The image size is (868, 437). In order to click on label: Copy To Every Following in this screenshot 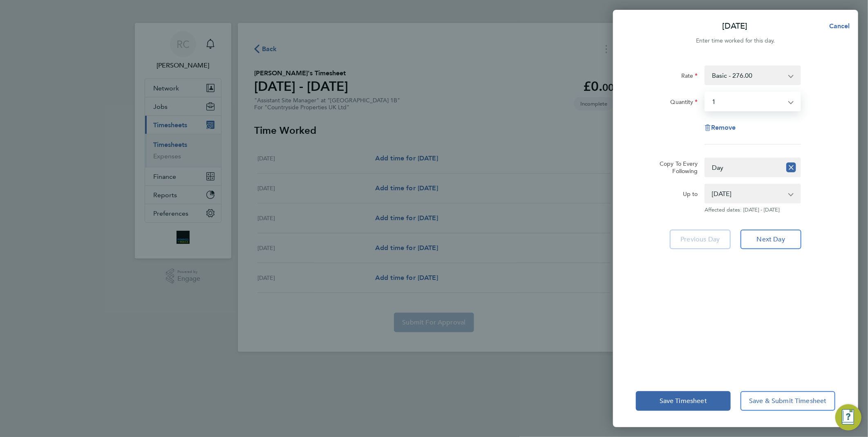, I will do `click(676, 168)`.